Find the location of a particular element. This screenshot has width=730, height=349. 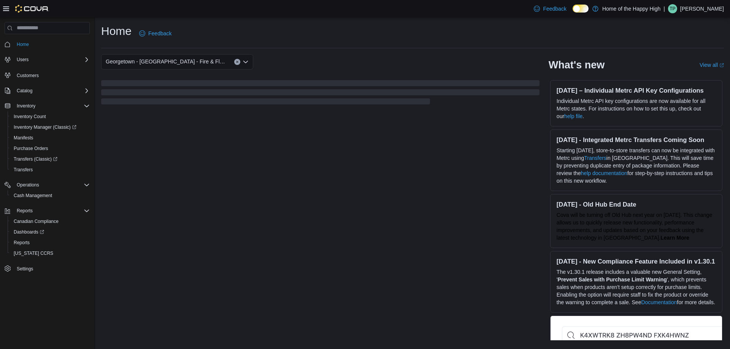

a: Learn More is located at coordinates (674, 238).